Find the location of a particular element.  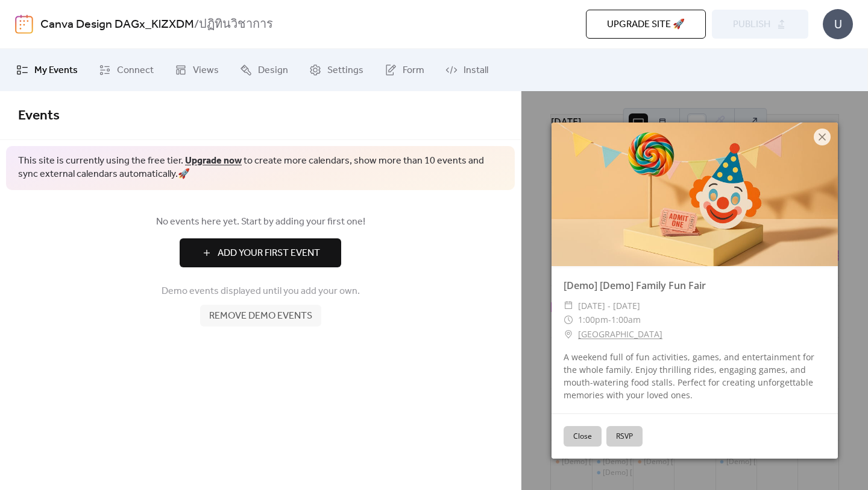

a: Form is located at coordinates (405, 70).